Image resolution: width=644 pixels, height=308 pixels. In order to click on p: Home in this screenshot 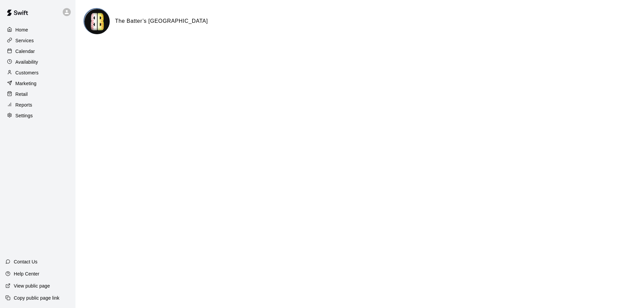, I will do `click(22, 30)`.